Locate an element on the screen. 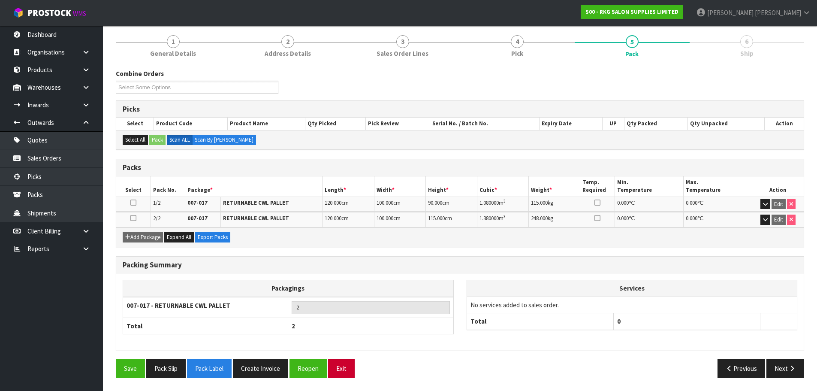  button: Pack is located at coordinates (157, 140).